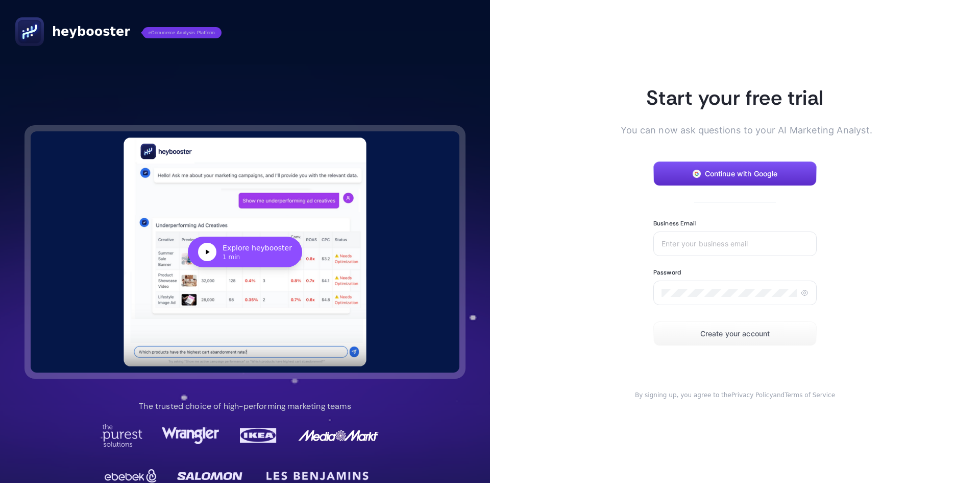 The height and width of the screenshot is (483, 980). What do you see at coordinates (244, 406) in the screenshot?
I see `p: The trusted choice of high-performing marketing teams` at bounding box center [244, 406].